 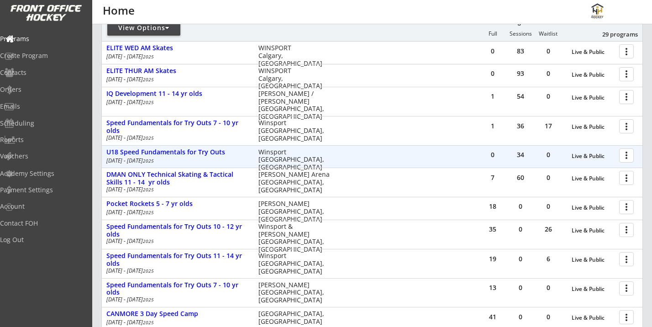 What do you see at coordinates (492, 34) in the screenshot?
I see `div: Full` at bounding box center [492, 34].